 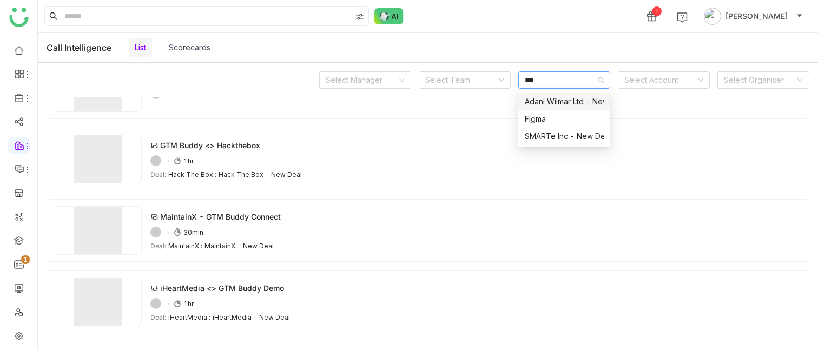 I want to click on img: logo, so click(x=19, y=17).